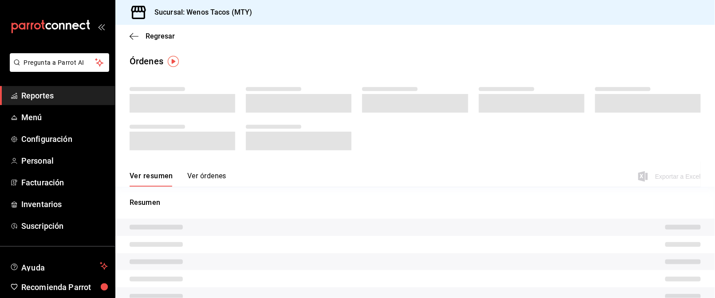 The width and height of the screenshot is (715, 298). Describe the element at coordinates (160, 36) in the screenshot. I see `span: Regresar` at that location.